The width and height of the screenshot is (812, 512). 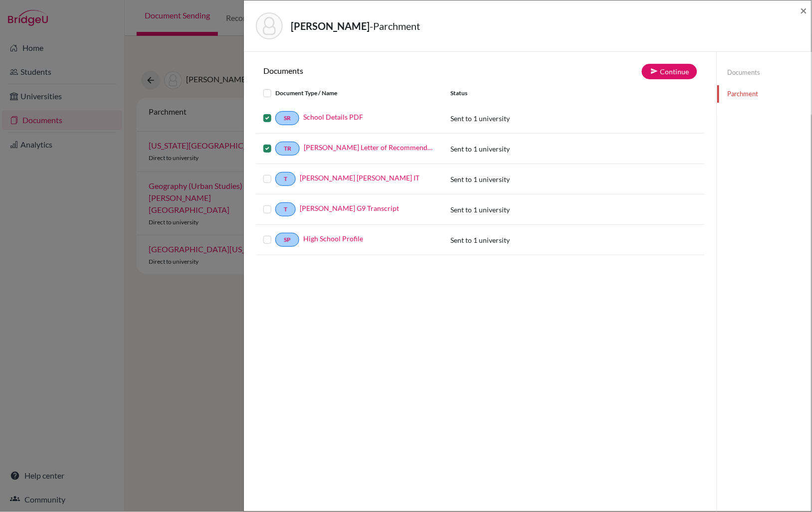 I want to click on a: High School Profile, so click(x=333, y=238).